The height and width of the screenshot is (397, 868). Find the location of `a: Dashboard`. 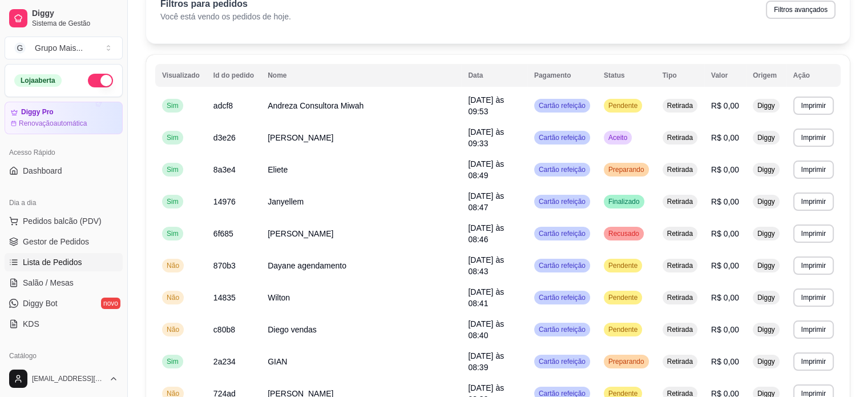

a: Dashboard is located at coordinates (63, 170).